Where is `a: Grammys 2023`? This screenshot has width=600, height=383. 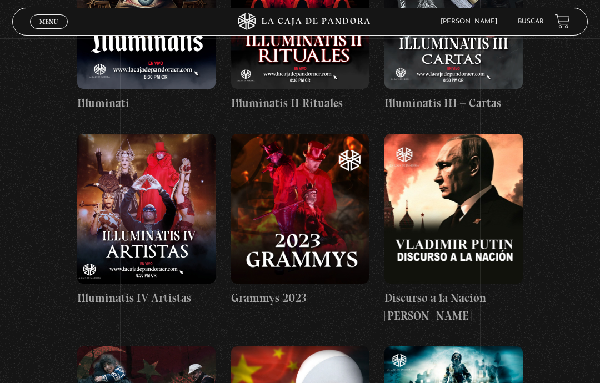 a: Grammys 2023 is located at coordinates (300, 221).